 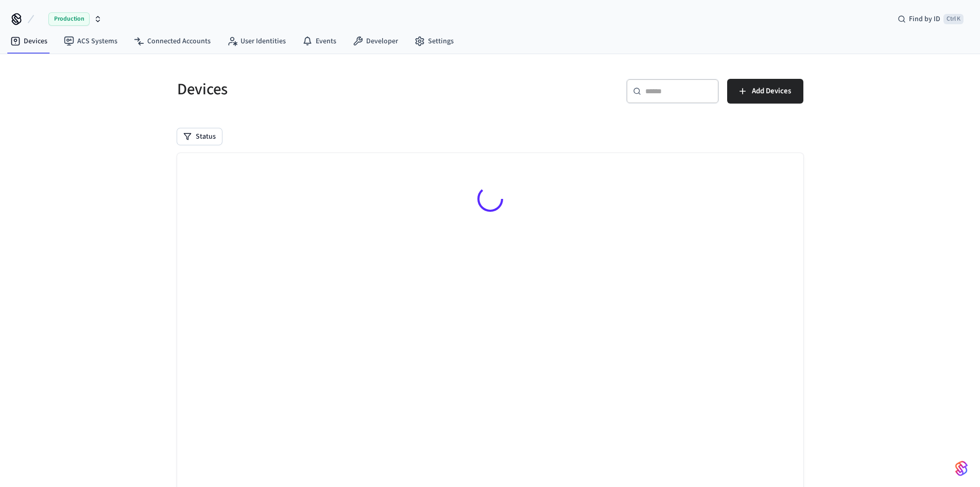 What do you see at coordinates (69, 19) in the screenshot?
I see `span: Production` at bounding box center [69, 19].